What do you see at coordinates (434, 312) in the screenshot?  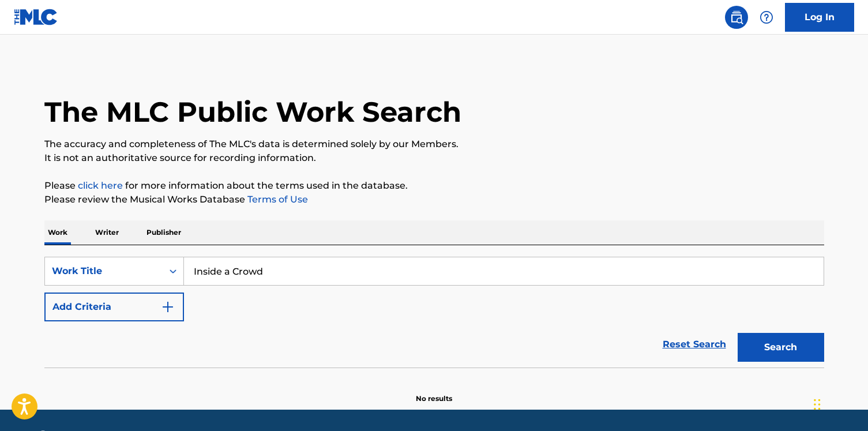 I see `form: Search Form` at bounding box center [434, 312].